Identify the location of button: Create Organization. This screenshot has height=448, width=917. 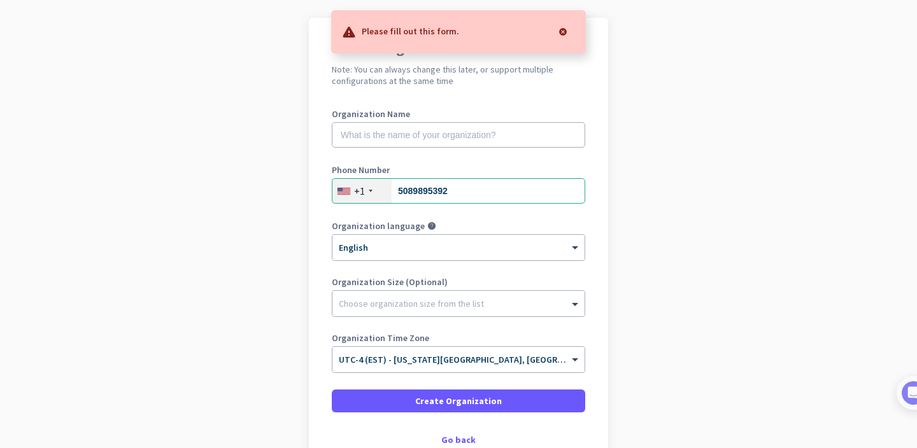
(458, 401).